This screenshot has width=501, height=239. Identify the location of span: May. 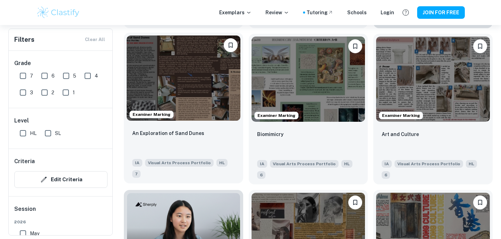
(34, 233).